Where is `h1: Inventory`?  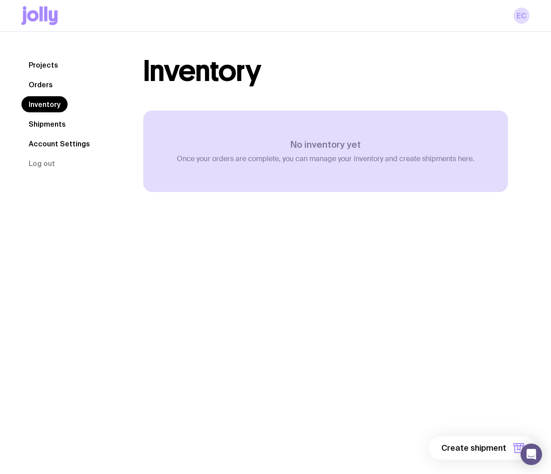 h1: Inventory is located at coordinates (202, 71).